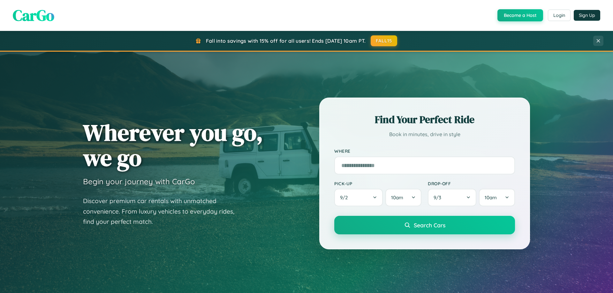 The height and width of the screenshot is (293, 613). Describe the element at coordinates (345, 197) in the screenshot. I see `span: 9 / 2` at that location.